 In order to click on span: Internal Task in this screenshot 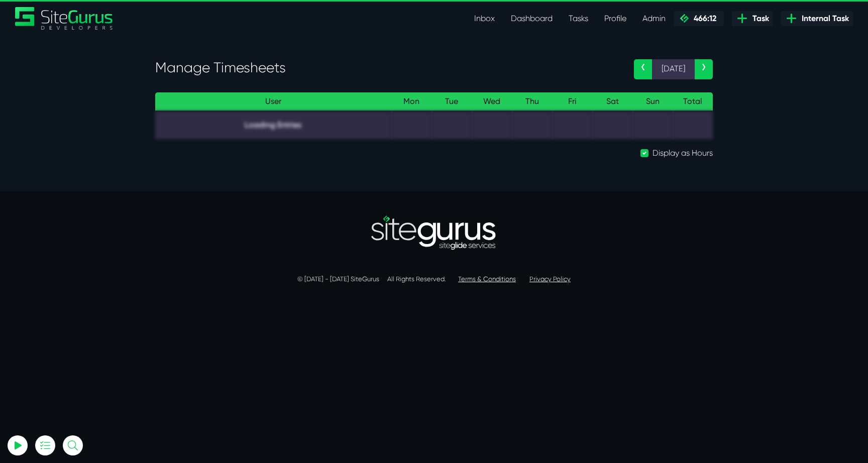, I will do `click(823, 18)`.